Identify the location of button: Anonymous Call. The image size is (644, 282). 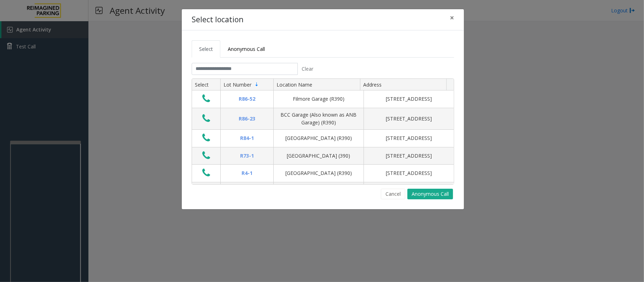
(430, 194).